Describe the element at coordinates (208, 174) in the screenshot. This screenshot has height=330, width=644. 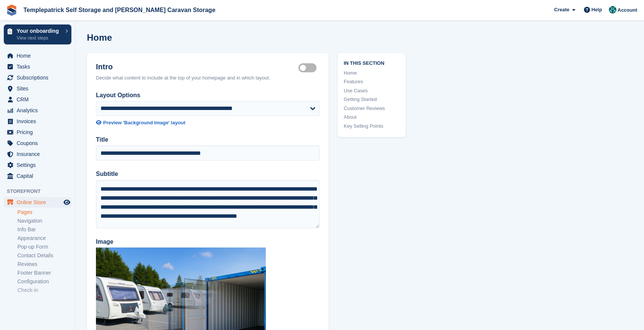
I see `label: Subtitle` at that location.